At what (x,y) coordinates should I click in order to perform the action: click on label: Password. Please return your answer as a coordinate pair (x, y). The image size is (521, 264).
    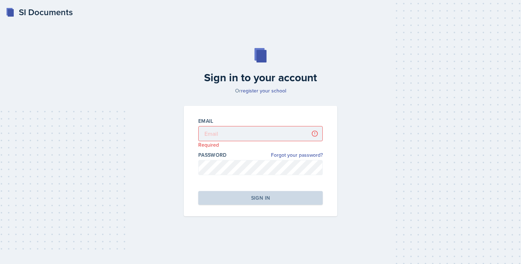
    Looking at the image, I should click on (212, 155).